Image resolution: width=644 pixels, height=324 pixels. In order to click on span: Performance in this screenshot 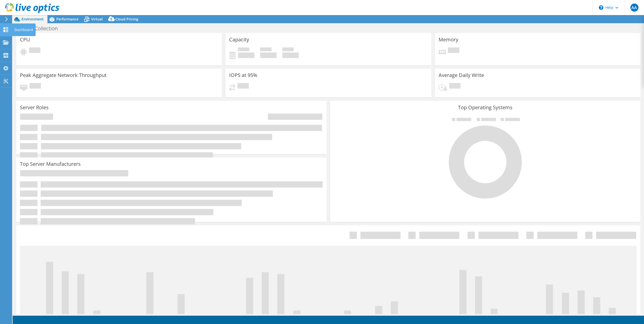, I will do `click(68, 19)`.